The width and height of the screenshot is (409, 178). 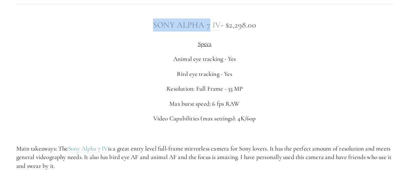 I want to click on p: Resolution: Full Frame - 33 MP, so click(x=204, y=89).